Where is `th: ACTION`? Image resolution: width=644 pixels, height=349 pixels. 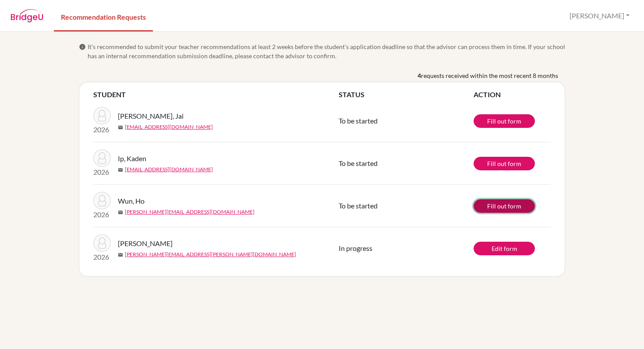
th: ACTION is located at coordinates (512, 94).